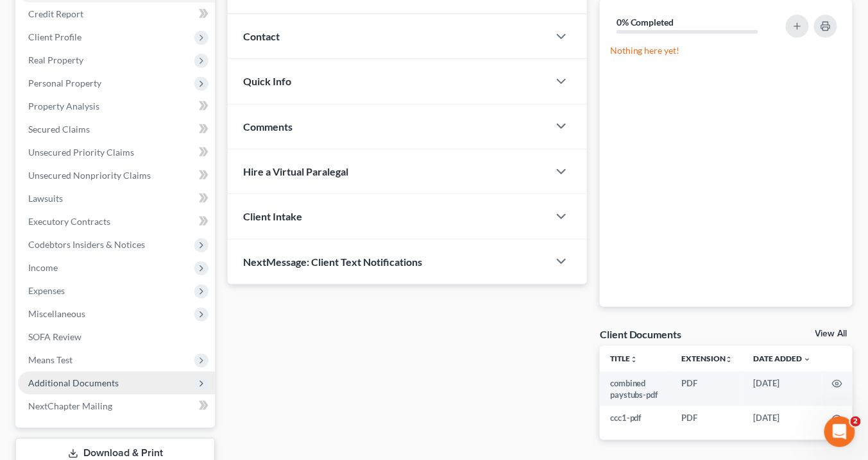 The image size is (868, 460). What do you see at coordinates (55, 36) in the screenshot?
I see `span: Client Profile` at bounding box center [55, 36].